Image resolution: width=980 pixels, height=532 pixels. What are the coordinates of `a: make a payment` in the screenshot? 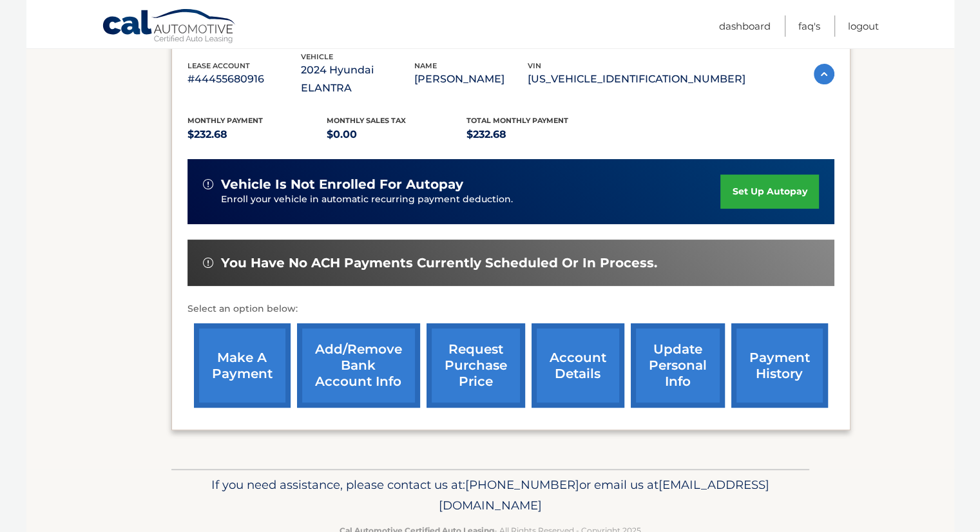 It's located at (243, 365).